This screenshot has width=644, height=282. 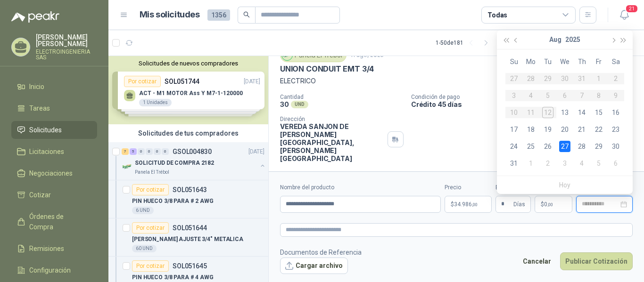 What do you see at coordinates (172, 277) in the screenshot?
I see `p: PIN HUECO 3/8 PARA # 4 AWG` at bounding box center [172, 277].